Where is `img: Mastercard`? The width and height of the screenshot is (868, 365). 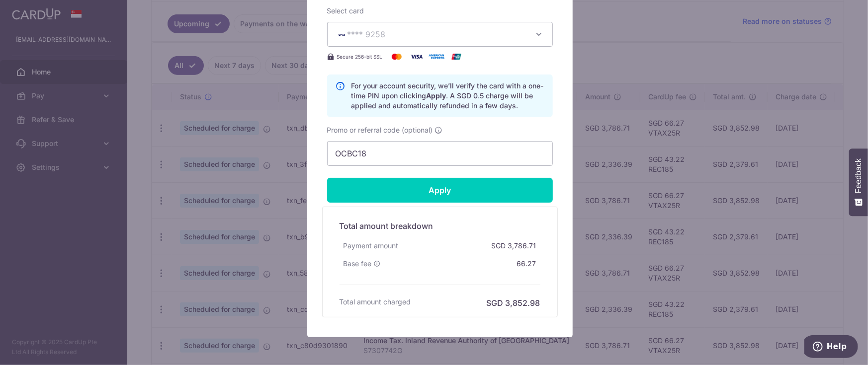 img: Mastercard is located at coordinates (397, 56).